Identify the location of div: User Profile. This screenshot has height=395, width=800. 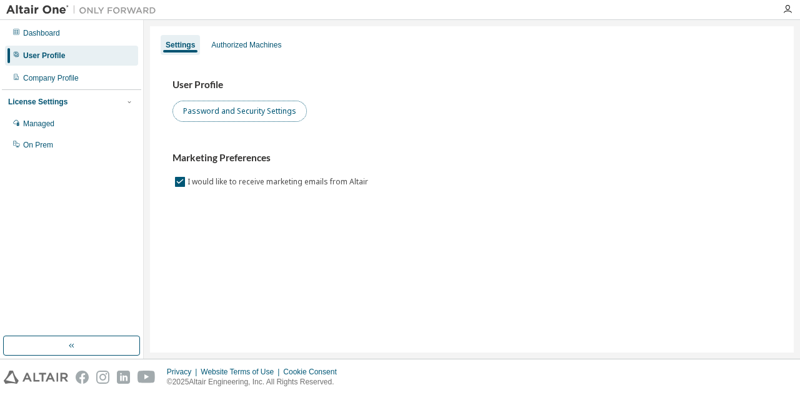
(44, 56).